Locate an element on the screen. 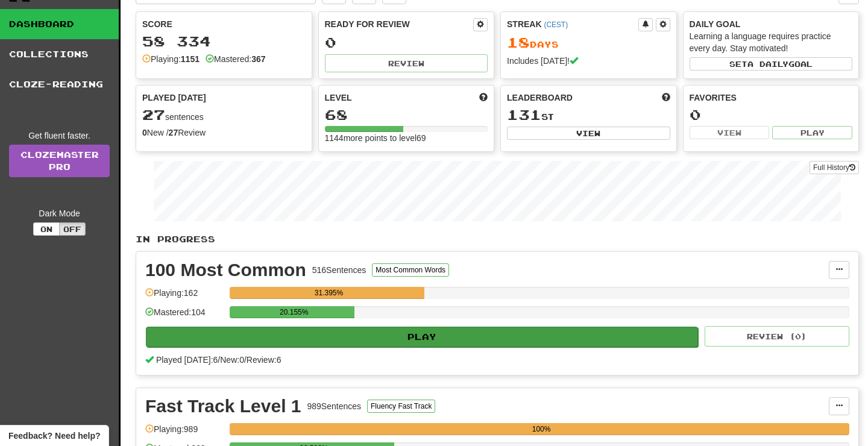 The width and height of the screenshot is (868, 446). button: Most Common Words is located at coordinates (410, 270).